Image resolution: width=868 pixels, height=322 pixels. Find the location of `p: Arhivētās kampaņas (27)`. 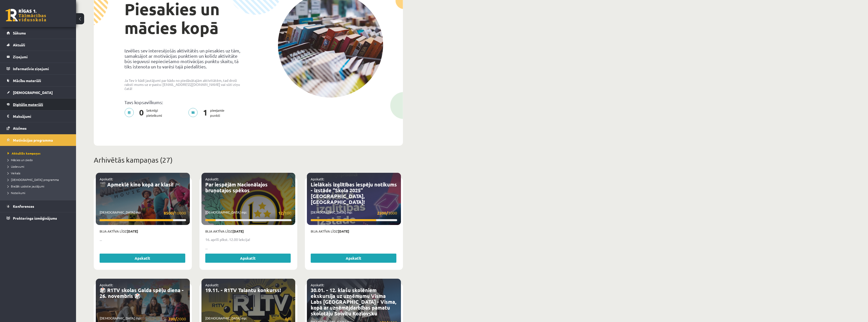

p: Arhivētās kampaņas (27) is located at coordinates (248, 160).